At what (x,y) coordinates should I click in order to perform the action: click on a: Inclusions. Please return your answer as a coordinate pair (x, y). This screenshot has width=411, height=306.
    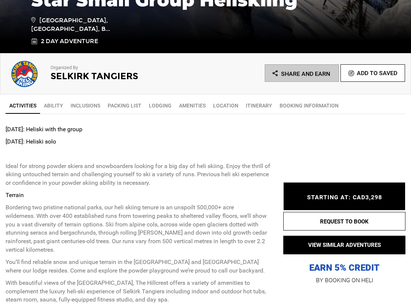
    Looking at the image, I should click on (85, 105).